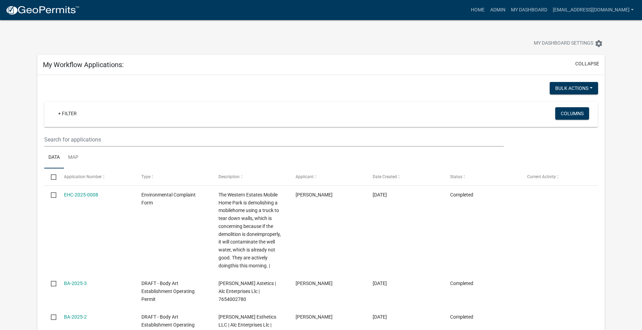 Image resolution: width=642 pixels, height=330 pixels. I want to click on a: My Dashboard, so click(529, 10).